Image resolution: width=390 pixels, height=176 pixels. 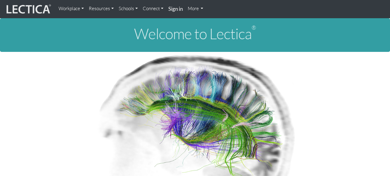 What do you see at coordinates (101, 9) in the screenshot?
I see `a: Resources` at bounding box center [101, 9].